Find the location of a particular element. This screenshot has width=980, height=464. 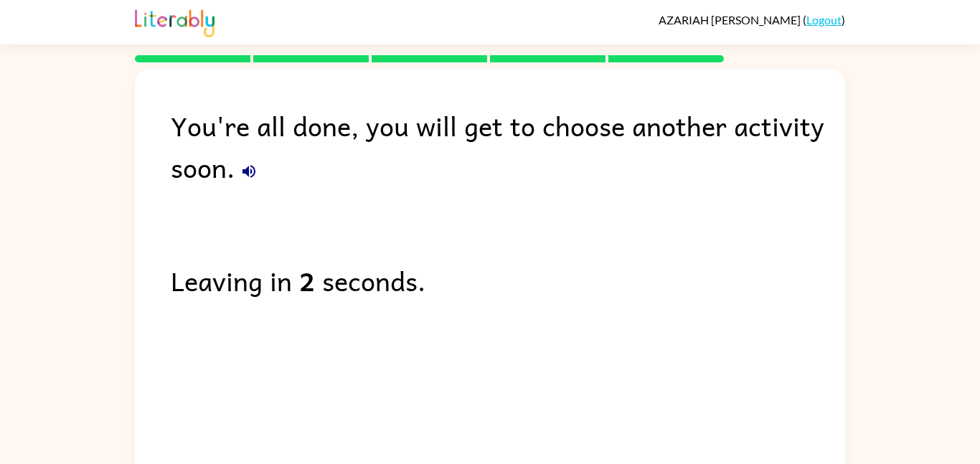

div: You're all done, you will get to choose another activity soon. is located at coordinates (508, 147).